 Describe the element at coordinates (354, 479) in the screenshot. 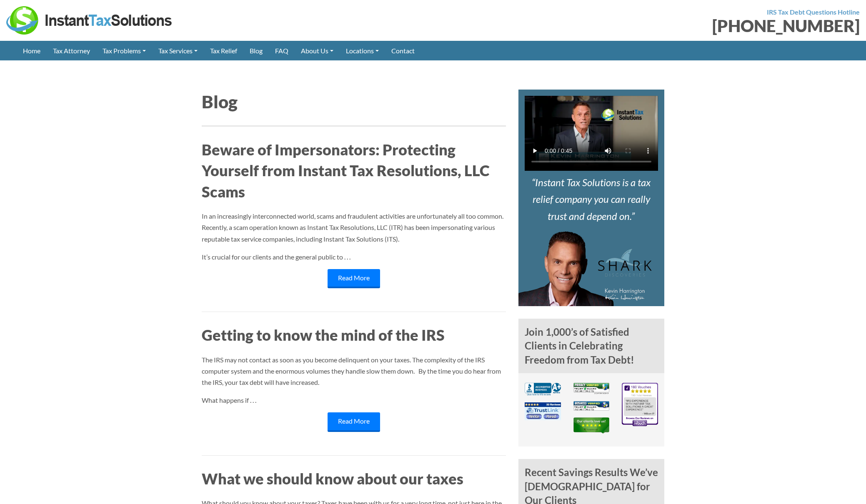

I see `a: What we should know about our taxes` at that location.